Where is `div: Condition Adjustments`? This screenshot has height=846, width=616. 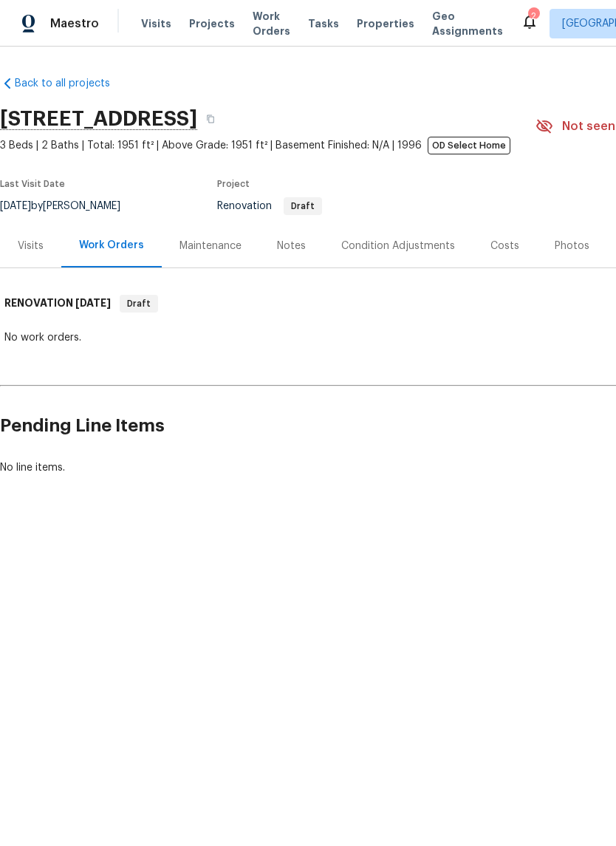
div: Condition Adjustments is located at coordinates (398, 246).